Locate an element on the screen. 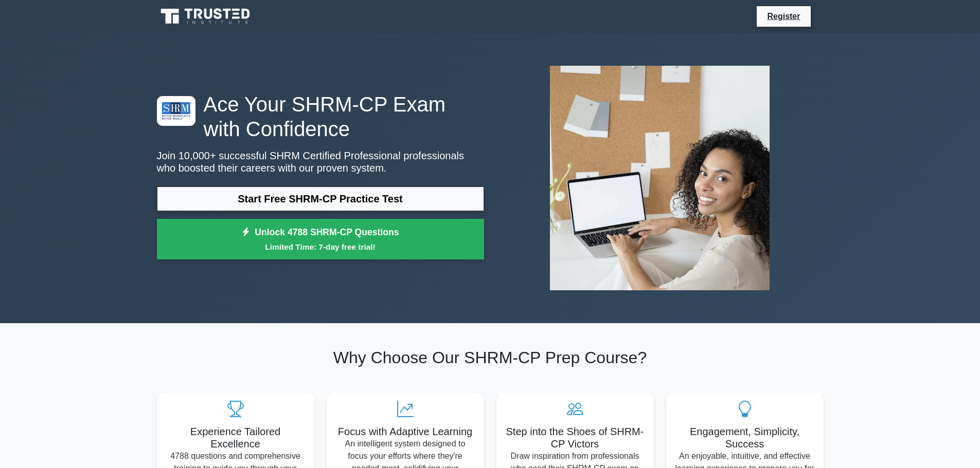 The width and height of the screenshot is (980, 468). p: Join 10,000+ successful SHRM Certified Professional professionals who boosted their careers with ... is located at coordinates (320, 162).